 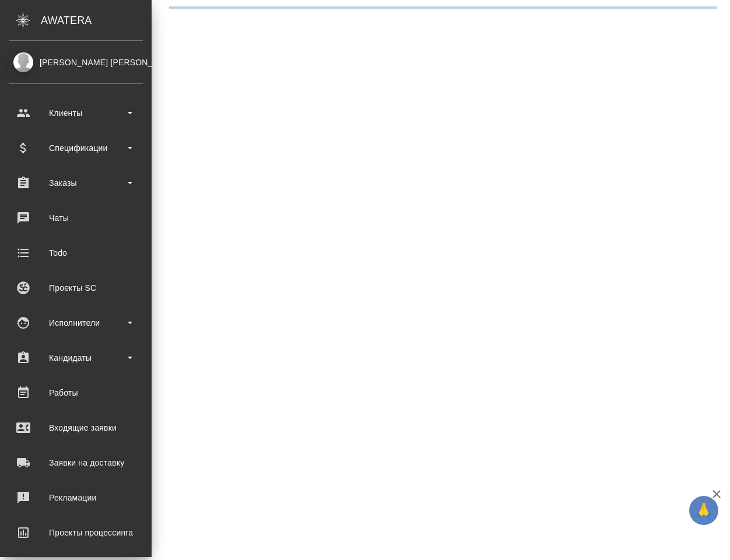 I want to click on div: Клиенты, so click(x=76, y=113).